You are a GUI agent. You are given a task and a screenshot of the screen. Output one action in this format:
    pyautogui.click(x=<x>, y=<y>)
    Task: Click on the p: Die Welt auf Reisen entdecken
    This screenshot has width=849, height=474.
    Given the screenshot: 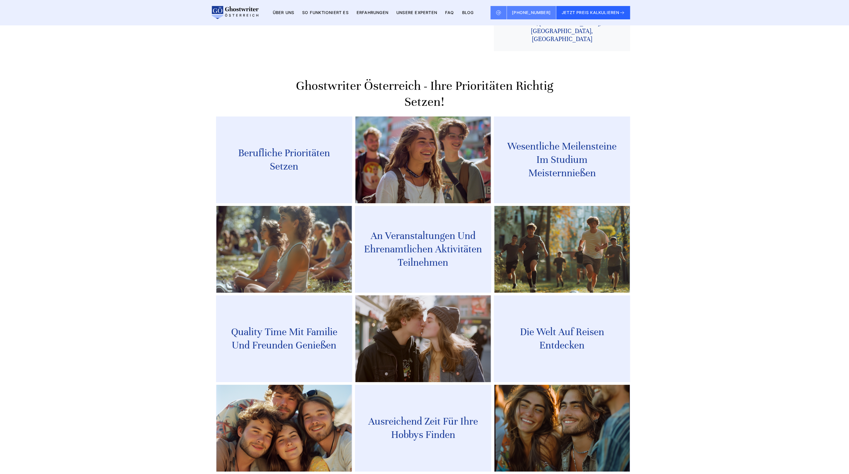 What is the action you would take?
    pyautogui.click(x=562, y=339)
    